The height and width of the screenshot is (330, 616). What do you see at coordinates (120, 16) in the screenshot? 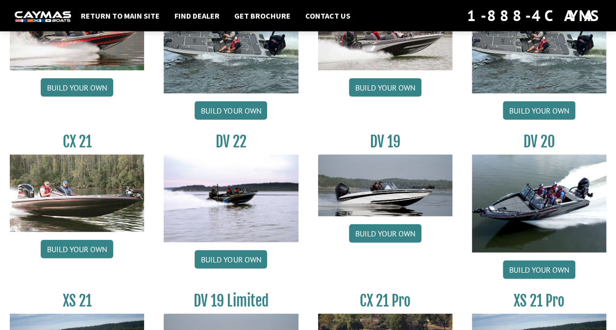
I see `a: Return to main site` at bounding box center [120, 16].